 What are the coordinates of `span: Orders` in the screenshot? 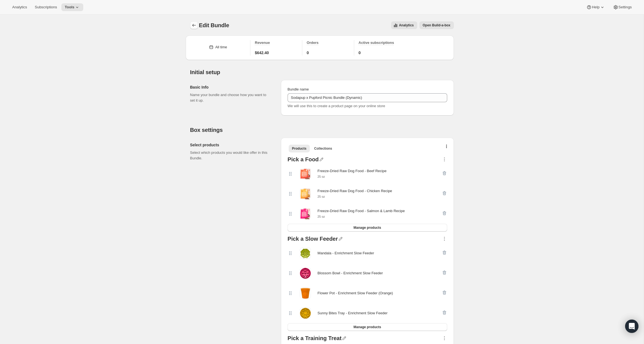 It's located at (313, 42).